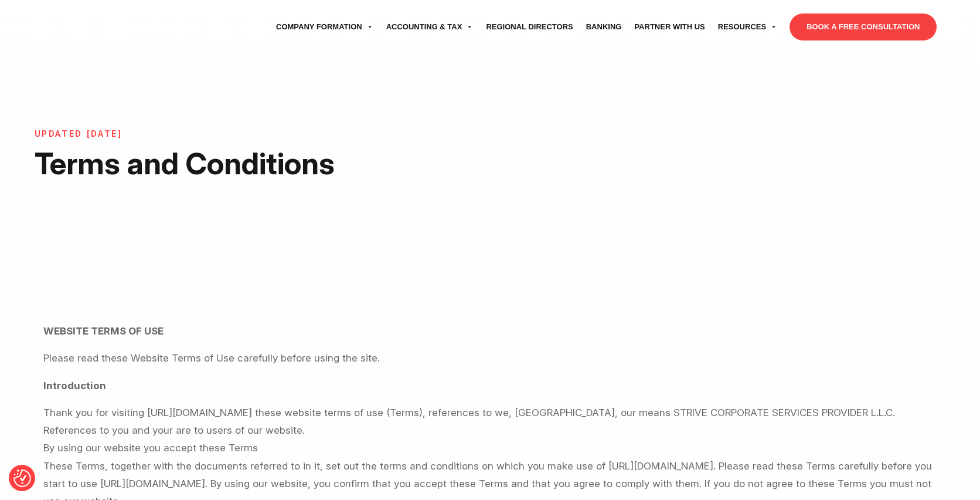 This screenshot has width=980, height=500. What do you see at coordinates (529, 27) in the screenshot?
I see `a: Regional Directors` at bounding box center [529, 27].